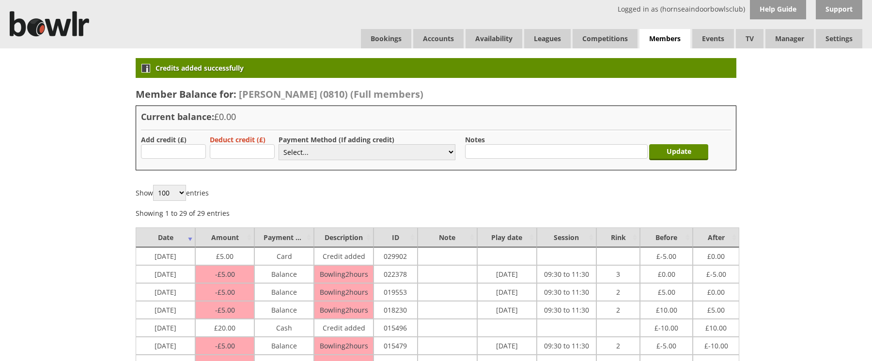 This screenshot has width=872, height=361. What do you see at coordinates (395, 256) in the screenshot?
I see `td: 029902` at bounding box center [395, 256].